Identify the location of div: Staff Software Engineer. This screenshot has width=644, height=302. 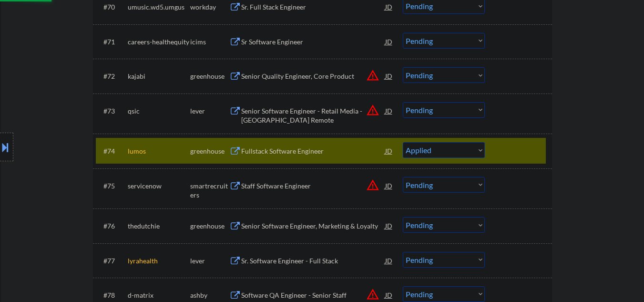
(313, 186).